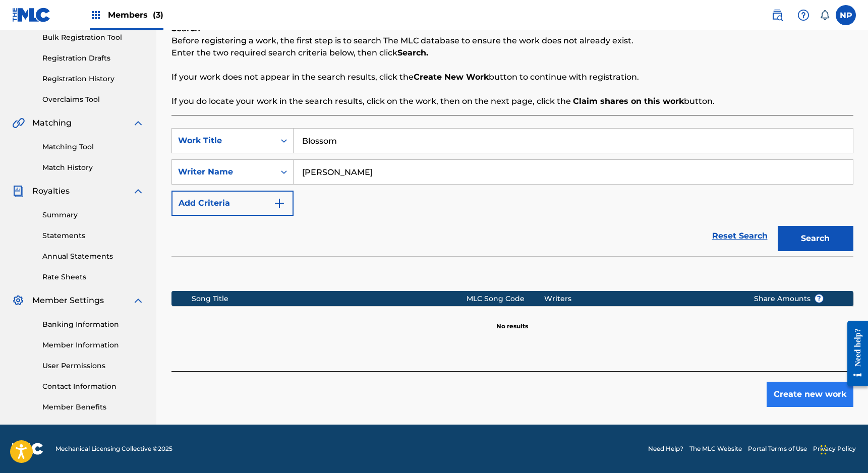 The height and width of the screenshot is (473, 868). What do you see at coordinates (512, 77) in the screenshot?
I see `p: If your work does not appear in the search results, click the button to continue with registration.` at bounding box center [512, 77].